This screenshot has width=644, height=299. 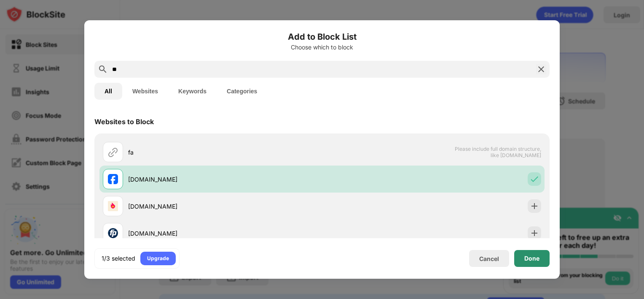 What do you see at coordinates (113, 152) in the screenshot?
I see `img: url.svg` at bounding box center [113, 152].